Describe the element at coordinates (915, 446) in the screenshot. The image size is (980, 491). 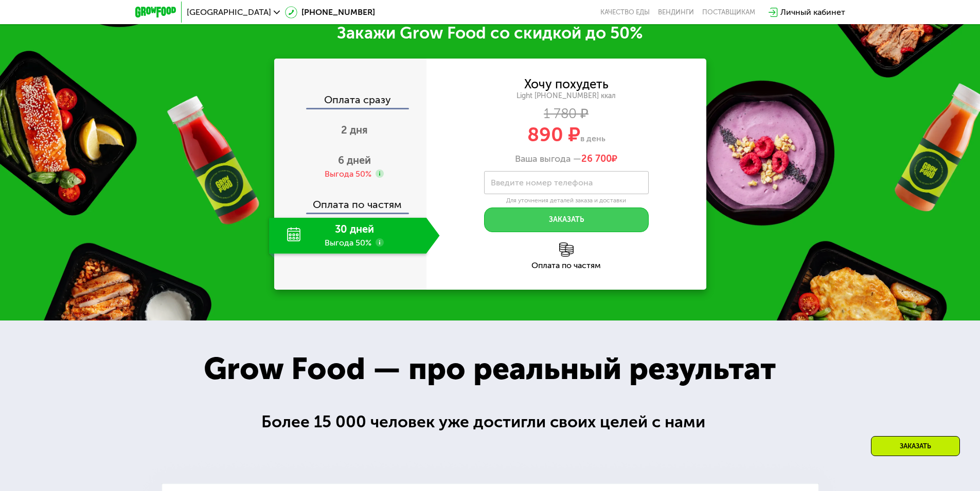
I see `div: Заказать` at that location.